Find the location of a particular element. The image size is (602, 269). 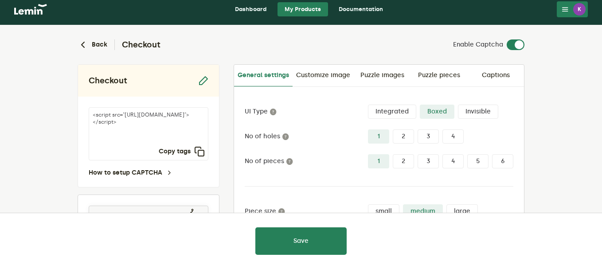

a: Captions is located at coordinates (496, 75).